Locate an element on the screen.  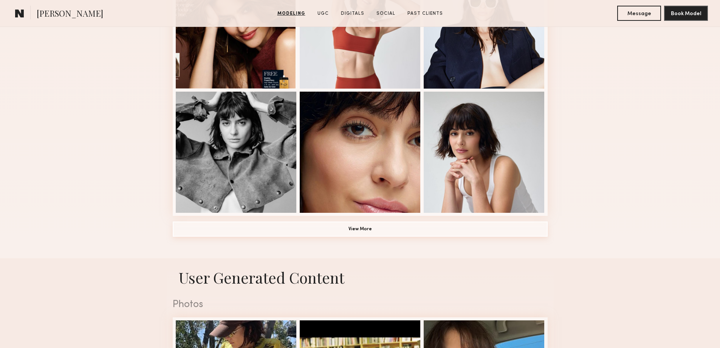
button: View More is located at coordinates (360, 229).